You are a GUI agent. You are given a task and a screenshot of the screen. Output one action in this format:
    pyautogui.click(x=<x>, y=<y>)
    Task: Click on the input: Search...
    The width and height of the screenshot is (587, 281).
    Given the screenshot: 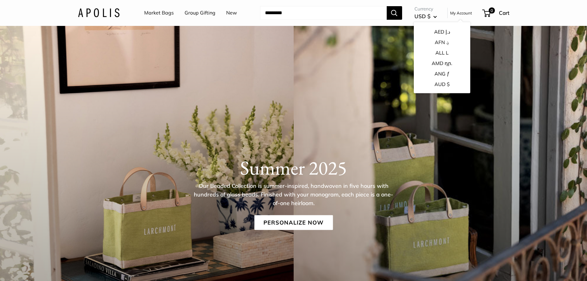 What is the action you would take?
    pyautogui.click(x=323, y=13)
    